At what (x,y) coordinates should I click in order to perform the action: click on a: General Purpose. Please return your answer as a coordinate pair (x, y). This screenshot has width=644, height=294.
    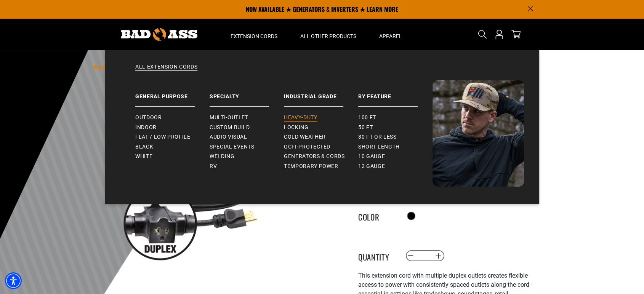
    Looking at the image, I should click on (172, 93).